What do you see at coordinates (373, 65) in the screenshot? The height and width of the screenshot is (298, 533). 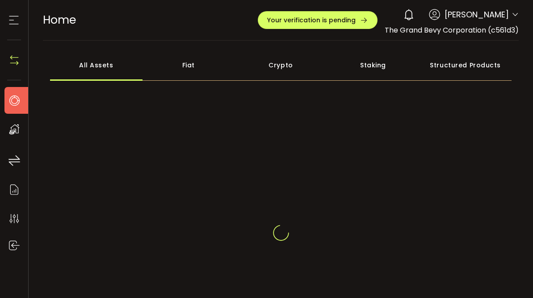 I see `div: Staking` at bounding box center [373, 65].